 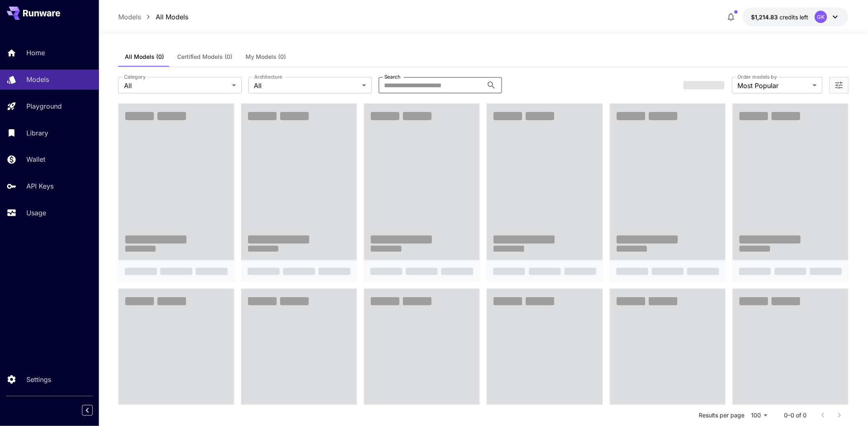 I want to click on span: My Models (0), so click(x=266, y=57).